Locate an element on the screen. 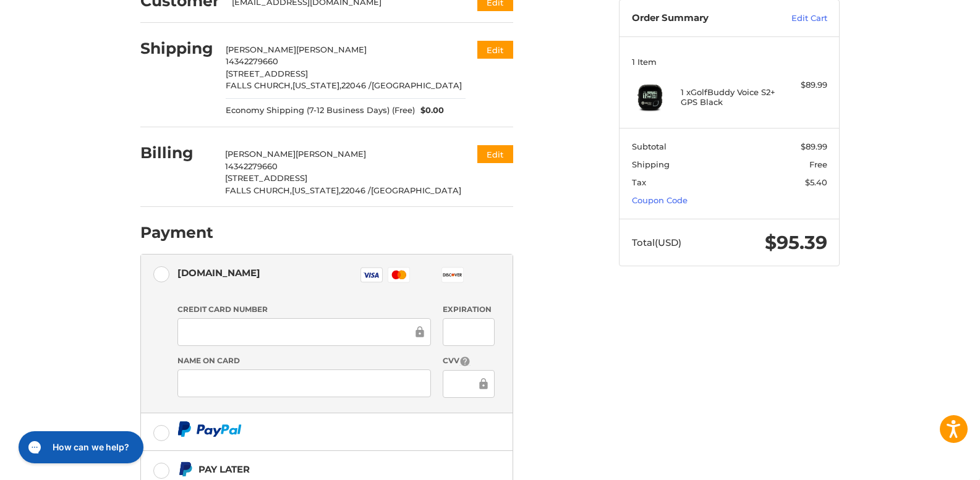  h3: Order Summary is located at coordinates (698, 19).